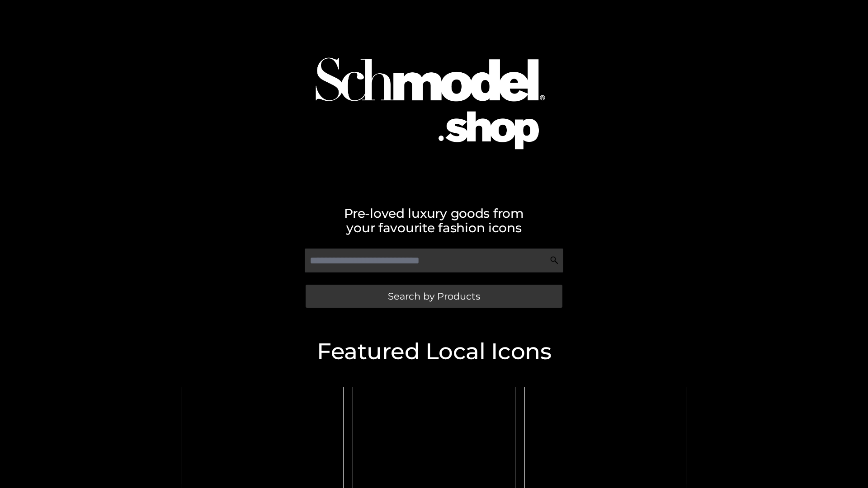 The height and width of the screenshot is (488, 868). Describe the element at coordinates (434, 351) in the screenshot. I see `h2: Featured Local Icons​` at that location.